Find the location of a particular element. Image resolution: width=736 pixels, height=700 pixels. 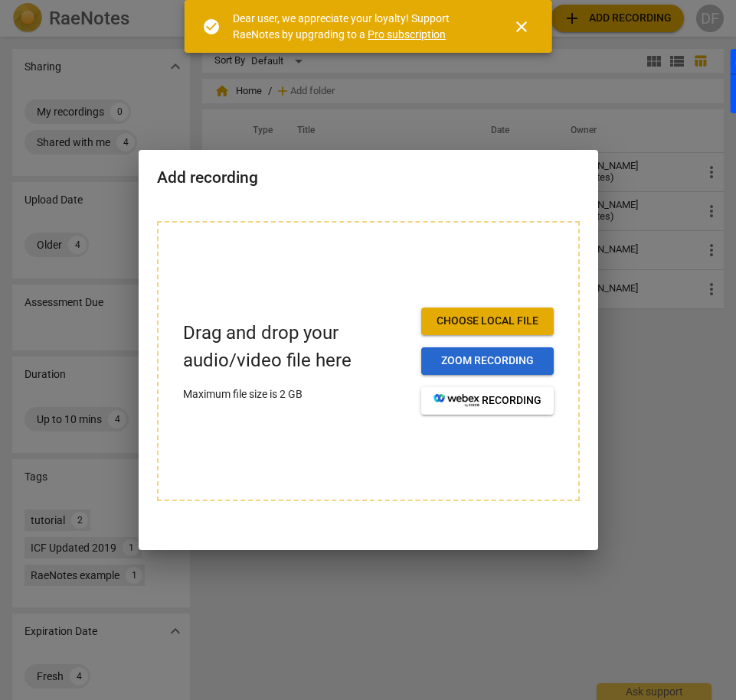

div: Dear user, we appreciate your loyalty! Support RaeNotes by upgrading to a is located at coordinates (358, 26).